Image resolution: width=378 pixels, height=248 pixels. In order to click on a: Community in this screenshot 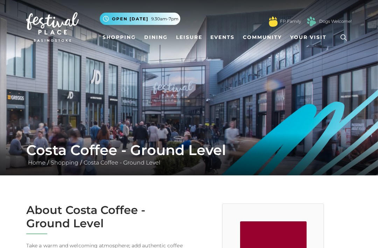, I will do `click(262, 37)`.